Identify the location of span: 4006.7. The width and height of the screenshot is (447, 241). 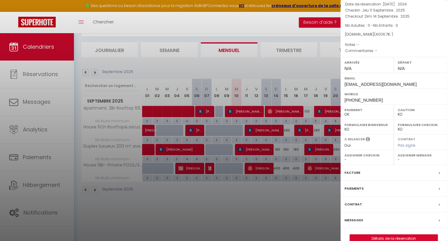
(381, 34).